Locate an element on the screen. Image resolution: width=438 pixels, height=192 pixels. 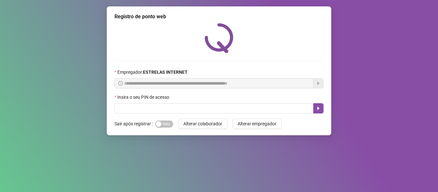
div: Registro de ponto web is located at coordinates (219, 17).